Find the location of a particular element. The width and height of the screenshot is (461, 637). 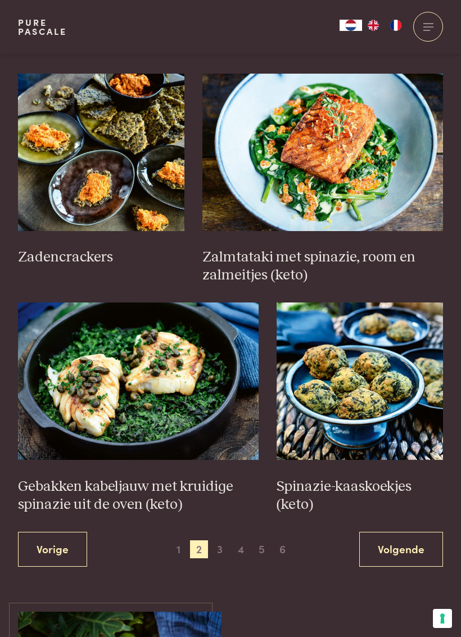

a: EN is located at coordinates (374, 25).